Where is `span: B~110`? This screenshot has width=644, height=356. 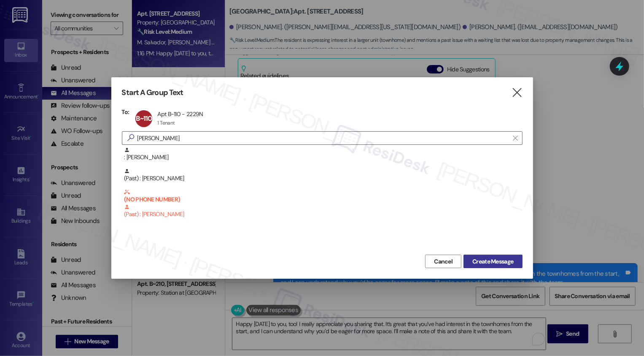 span: B~110 is located at coordinates (143, 118).